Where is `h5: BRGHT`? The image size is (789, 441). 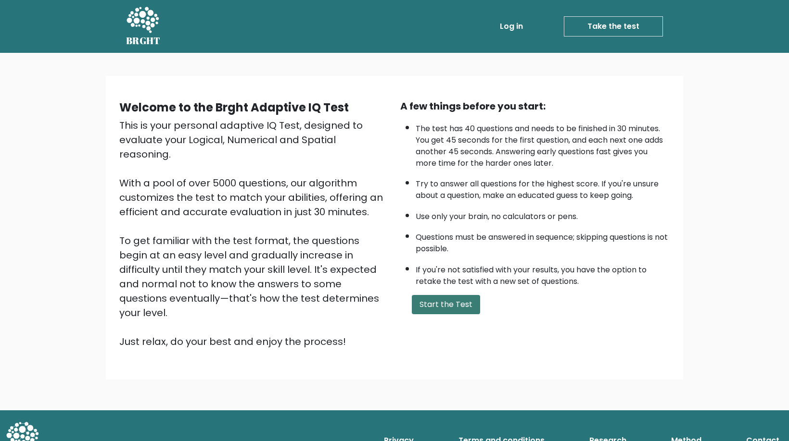
h5: BRGHT is located at coordinates (143, 41).